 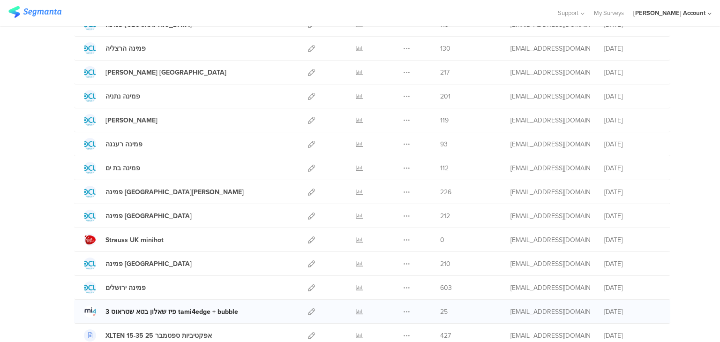 I want to click on span: 212, so click(x=445, y=216).